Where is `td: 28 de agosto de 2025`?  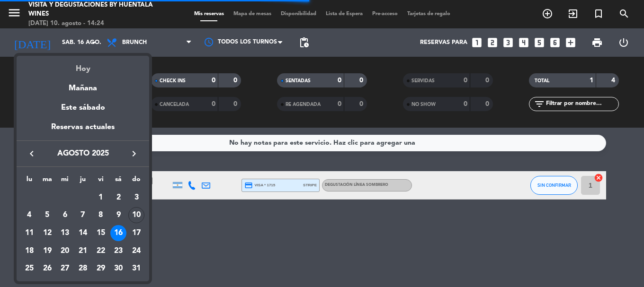
td: 28 de agosto de 2025 is located at coordinates (83, 269).